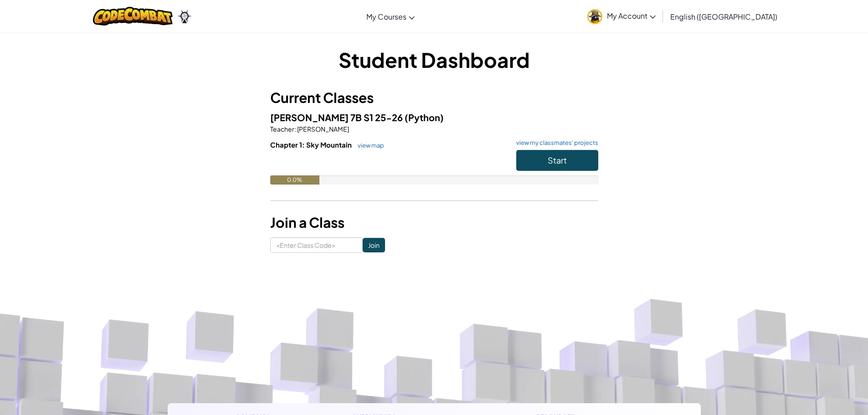 The height and width of the screenshot is (415, 868). Describe the element at coordinates (557, 160) in the screenshot. I see `button: Start` at that location.